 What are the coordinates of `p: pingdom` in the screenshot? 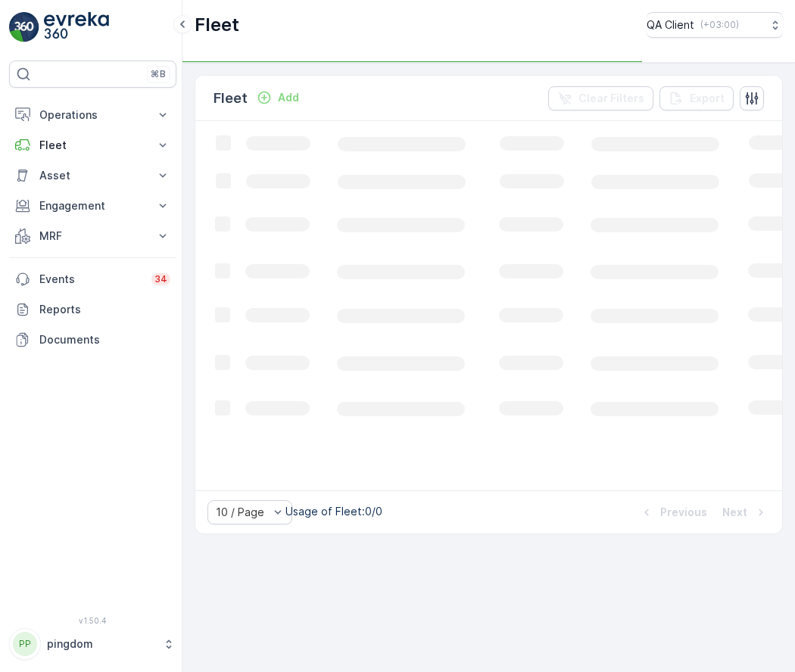 It's located at (101, 644).